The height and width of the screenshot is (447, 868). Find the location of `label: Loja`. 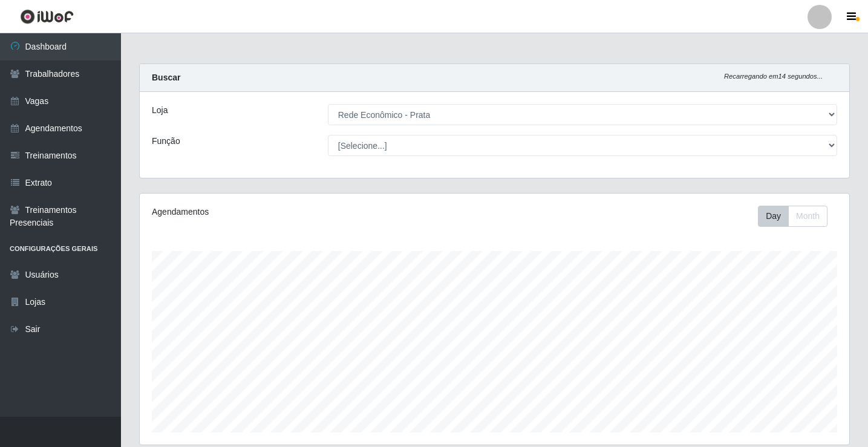

label: Loja is located at coordinates (160, 110).